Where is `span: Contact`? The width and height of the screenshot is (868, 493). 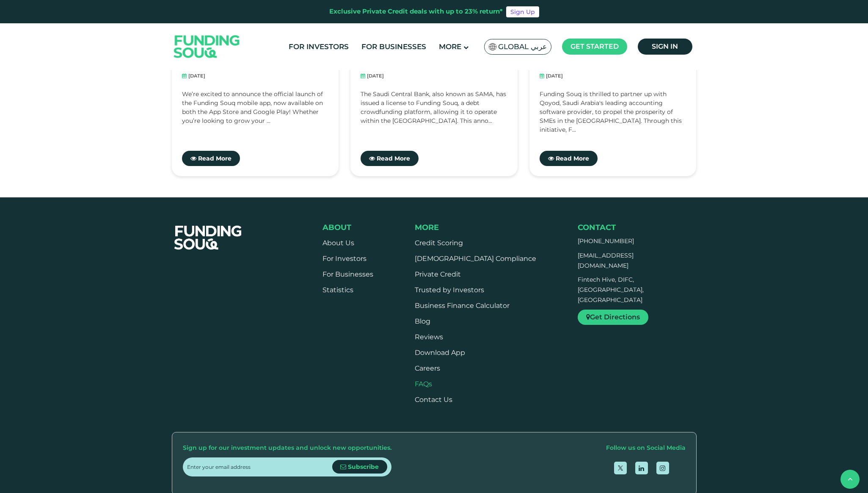 span: Contact is located at coordinates (597, 227).